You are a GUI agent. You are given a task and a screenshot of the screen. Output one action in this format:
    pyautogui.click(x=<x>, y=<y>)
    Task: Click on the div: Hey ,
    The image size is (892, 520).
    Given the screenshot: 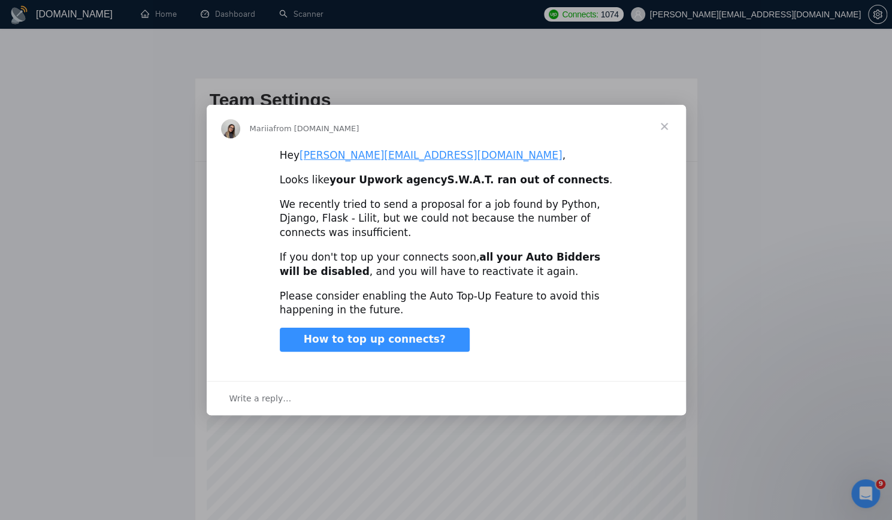 What is the action you would take?
    pyautogui.click(x=446, y=156)
    